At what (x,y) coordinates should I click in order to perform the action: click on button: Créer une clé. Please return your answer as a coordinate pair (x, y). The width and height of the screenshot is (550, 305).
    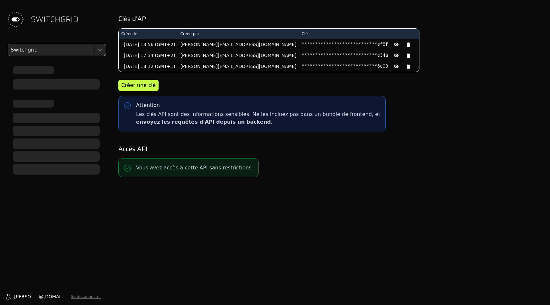
    Looking at the image, I should click on (138, 85).